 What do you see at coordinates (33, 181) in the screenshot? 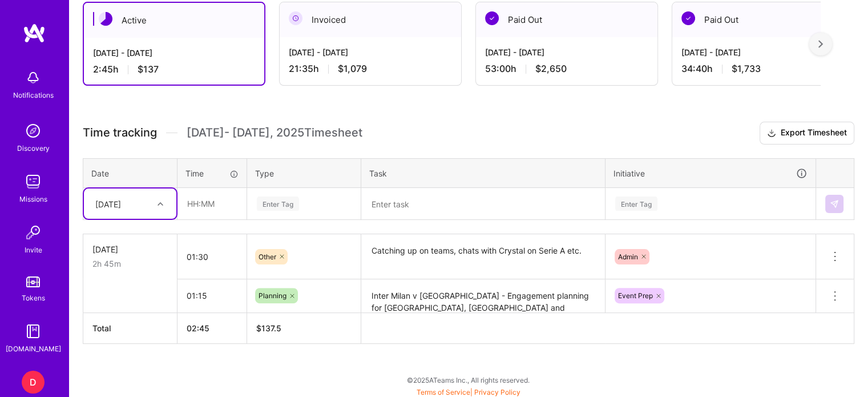
I see `img: teamwork` at bounding box center [33, 181].